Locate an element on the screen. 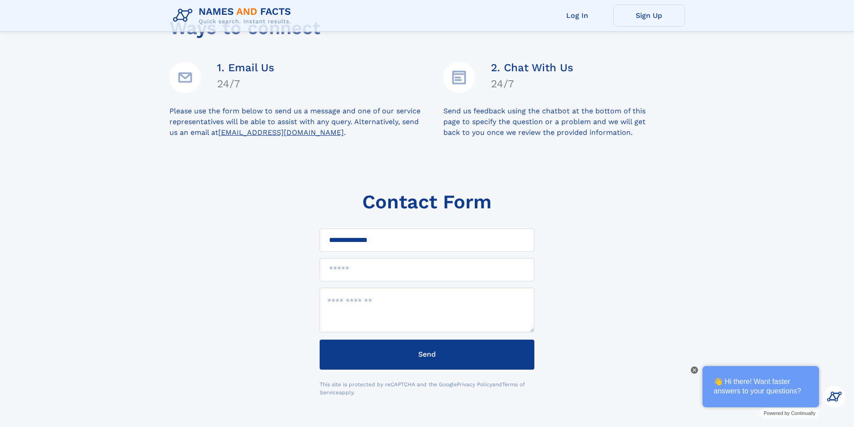  a: Privacy Policy is located at coordinates (474, 384).